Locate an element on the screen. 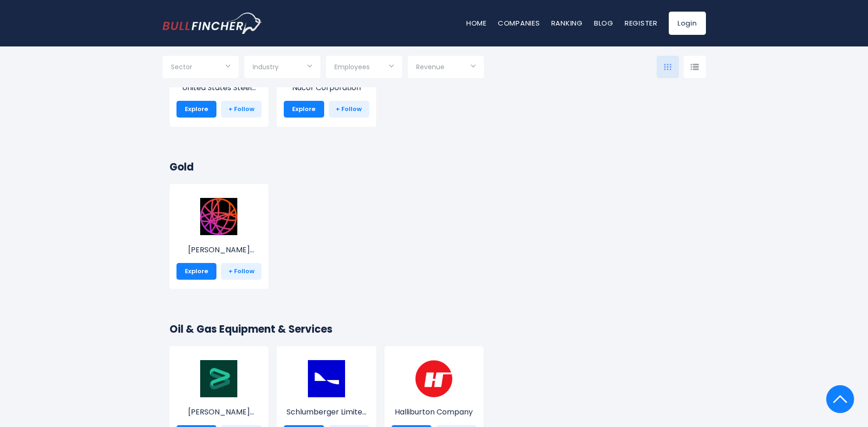 The height and width of the screenshot is (427, 868). a: Schlumberger Limite... is located at coordinates (327, 397).